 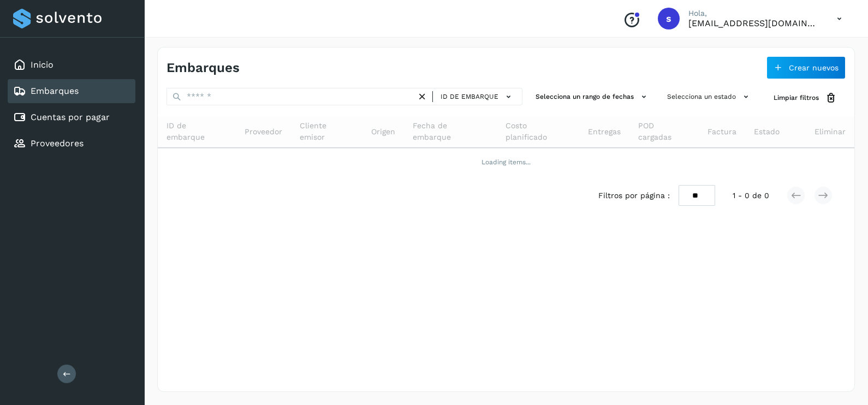 What do you see at coordinates (449, 132) in the screenshot?
I see `span: Fecha de embarque` at bounding box center [449, 132].